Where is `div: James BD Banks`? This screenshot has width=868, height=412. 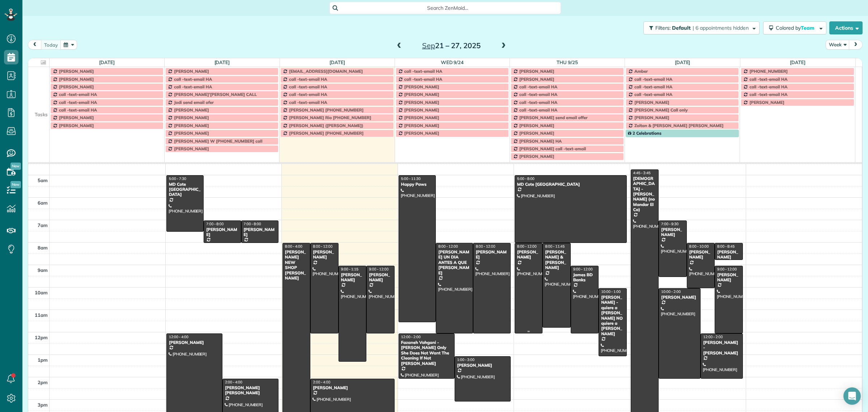 div: James BD Banks is located at coordinates (584, 277).